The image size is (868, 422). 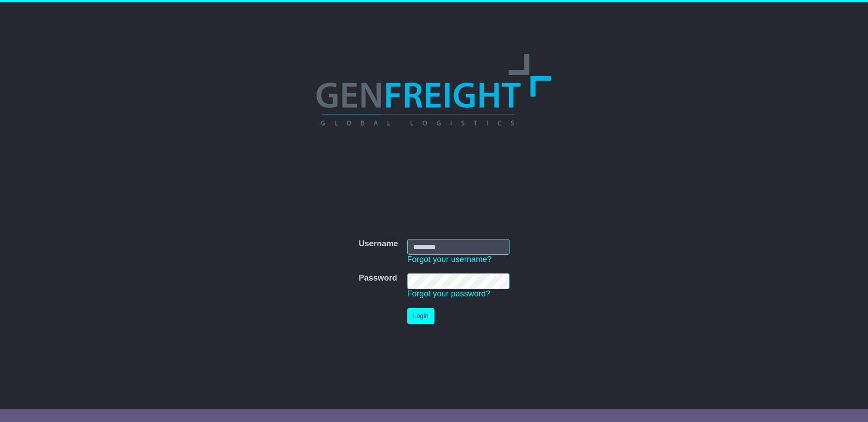 I want to click on label: Username, so click(x=378, y=244).